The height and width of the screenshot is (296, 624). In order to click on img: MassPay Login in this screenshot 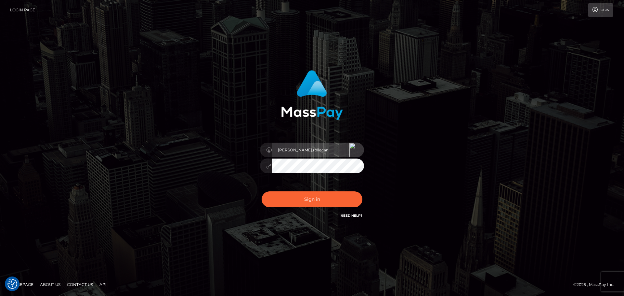, I will do `click(312, 95)`.